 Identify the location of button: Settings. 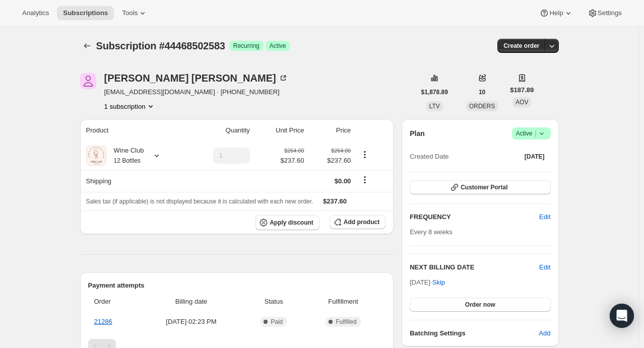
(605, 13).